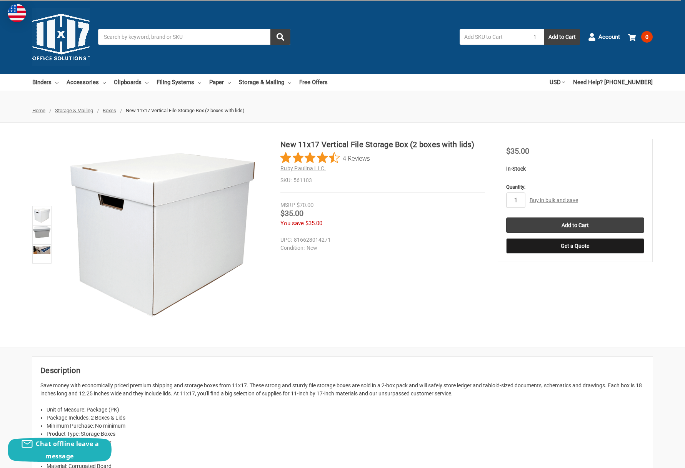 This screenshot has width=685, height=468. Describe the element at coordinates (557, 82) in the screenshot. I see `a: USD` at that location.